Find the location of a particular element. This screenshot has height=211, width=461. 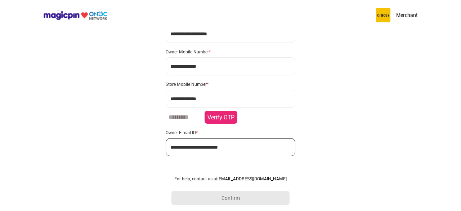

div: Owner Mobile Number is located at coordinates (230, 51).